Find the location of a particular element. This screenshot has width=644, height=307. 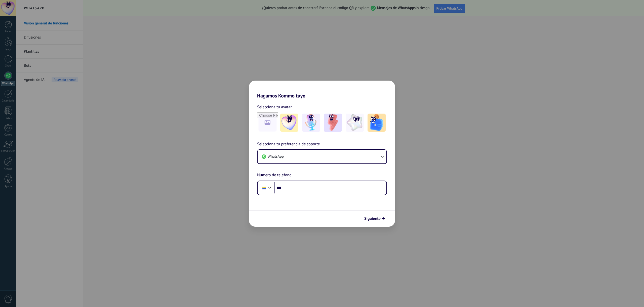

img: -1.jpeg is located at coordinates (289, 122).